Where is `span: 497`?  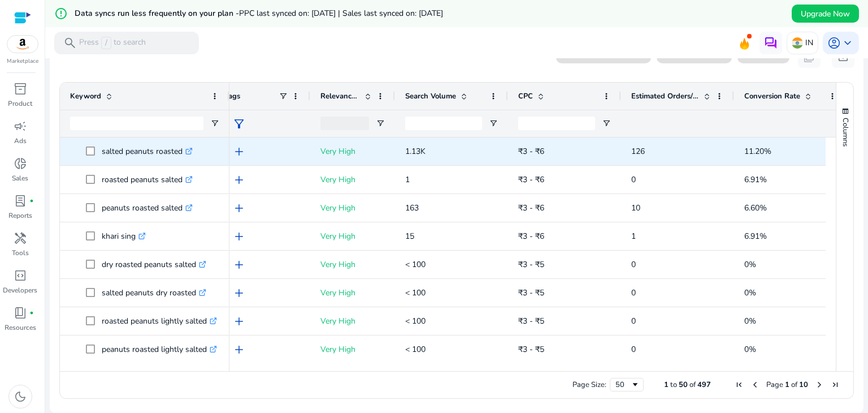 span: 497 is located at coordinates (704, 385).